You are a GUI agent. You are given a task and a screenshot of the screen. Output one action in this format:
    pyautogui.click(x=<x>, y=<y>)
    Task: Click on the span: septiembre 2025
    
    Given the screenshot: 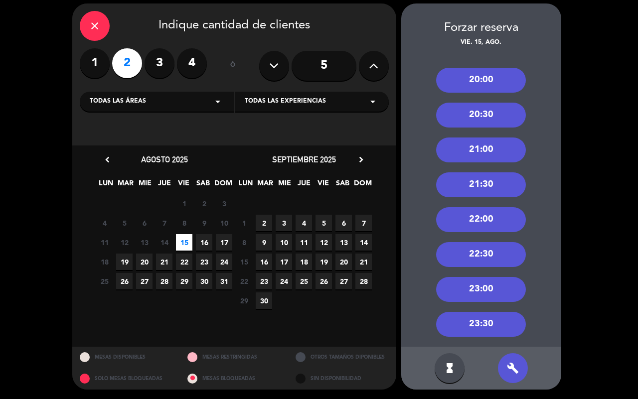 What is the action you would take?
    pyautogui.click(x=304, y=159)
    